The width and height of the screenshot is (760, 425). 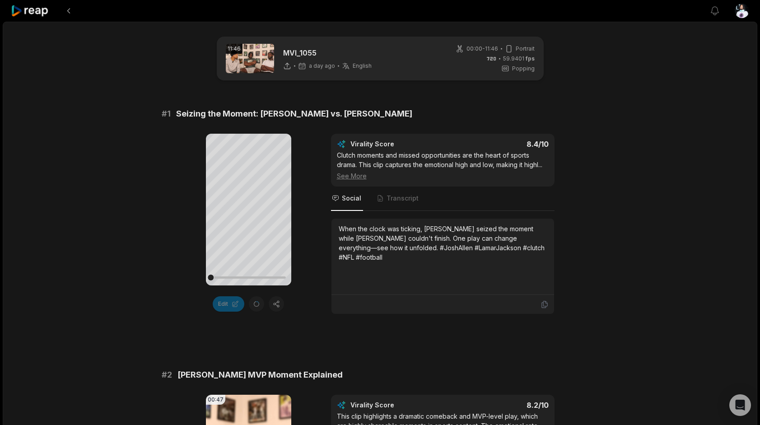 I want to click on p: MVI_1055, so click(x=327, y=53).